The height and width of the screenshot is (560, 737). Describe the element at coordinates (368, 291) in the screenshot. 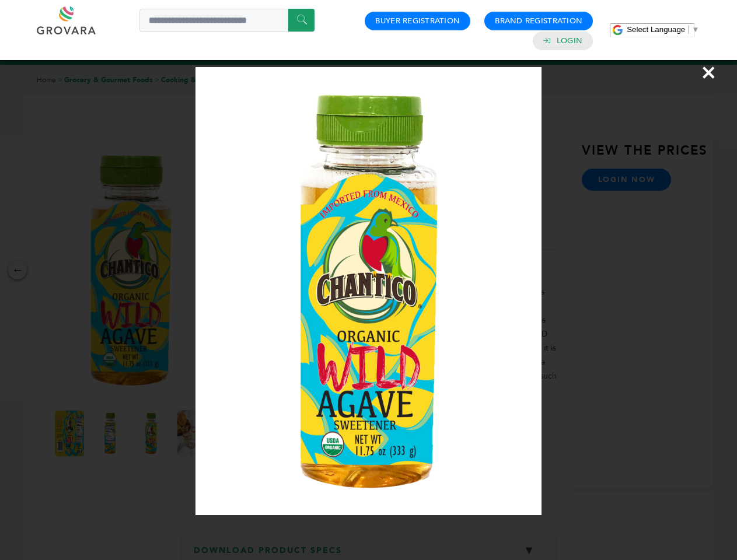

I see `img: Image Preview` at that location.